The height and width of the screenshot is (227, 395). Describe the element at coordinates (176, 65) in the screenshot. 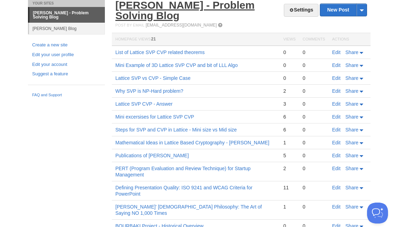

I see `a: Mini Example of 3D Lattice SVP CVP and bit of LLL Algo` at that location.